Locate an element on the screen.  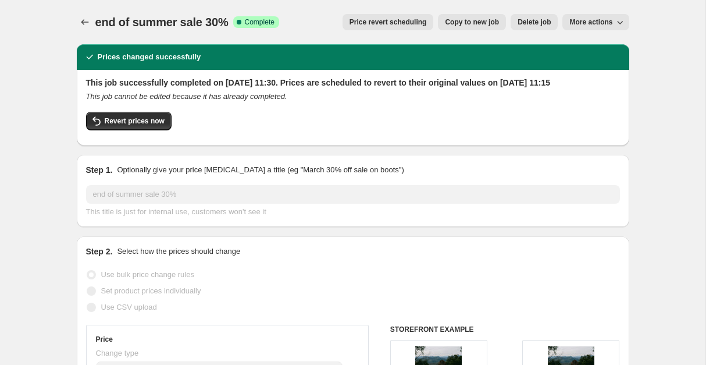
span: Use CSV upload is located at coordinates (129, 307).